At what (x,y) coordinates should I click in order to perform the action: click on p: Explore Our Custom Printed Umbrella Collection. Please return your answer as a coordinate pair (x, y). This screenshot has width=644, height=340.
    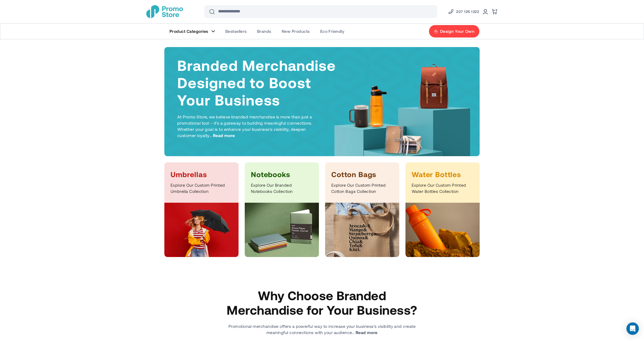
    Looking at the image, I should click on (201, 188).